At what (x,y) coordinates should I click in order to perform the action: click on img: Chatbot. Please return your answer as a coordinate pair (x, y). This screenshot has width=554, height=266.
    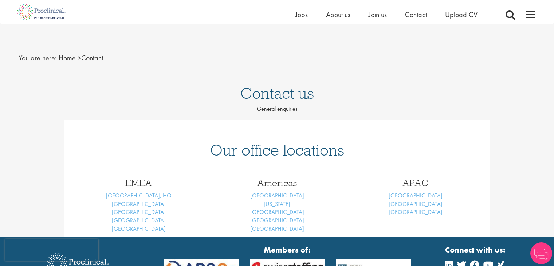
    Looking at the image, I should click on (542, 253).